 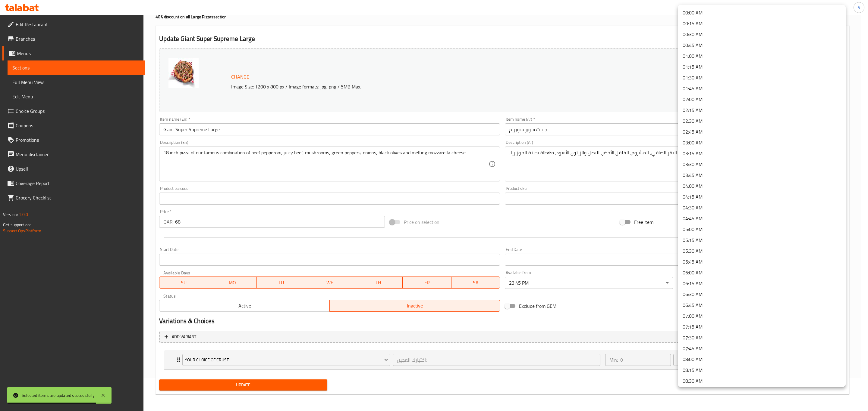 What do you see at coordinates (762, 175) in the screenshot?
I see `li: 03:45 AM` at bounding box center [762, 175].